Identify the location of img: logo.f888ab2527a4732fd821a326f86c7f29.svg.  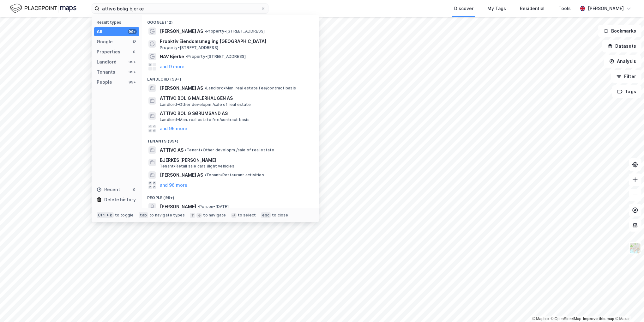
(44, 8).